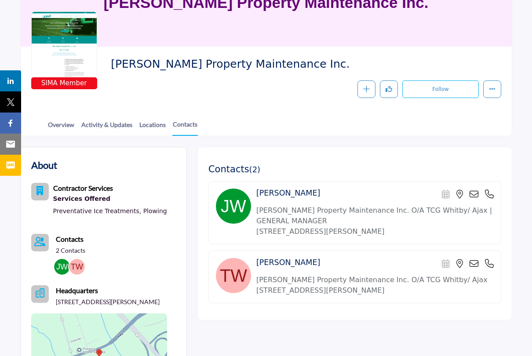 The image size is (532, 356). What do you see at coordinates (70, 250) in the screenshot?
I see `p: 2 Contacts` at bounding box center [70, 250].